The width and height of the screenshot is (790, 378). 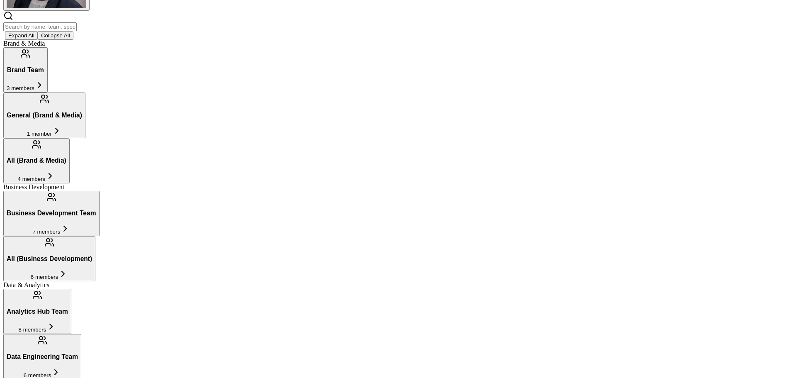 What do you see at coordinates (37, 311) in the screenshot?
I see `button: Analytics Hub Team8 members` at bounding box center [37, 311].